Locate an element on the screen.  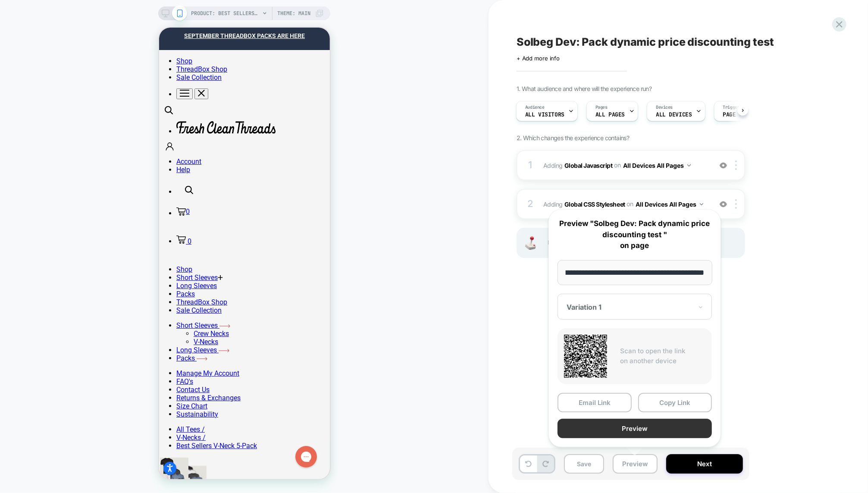
a: Size Chart is located at coordinates (33, 378).